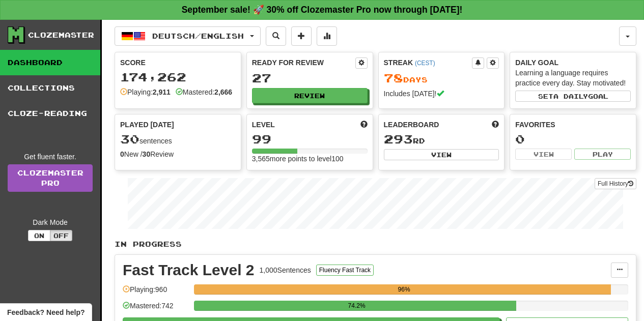 The image size is (644, 321). I want to click on button: Off, so click(61, 236).